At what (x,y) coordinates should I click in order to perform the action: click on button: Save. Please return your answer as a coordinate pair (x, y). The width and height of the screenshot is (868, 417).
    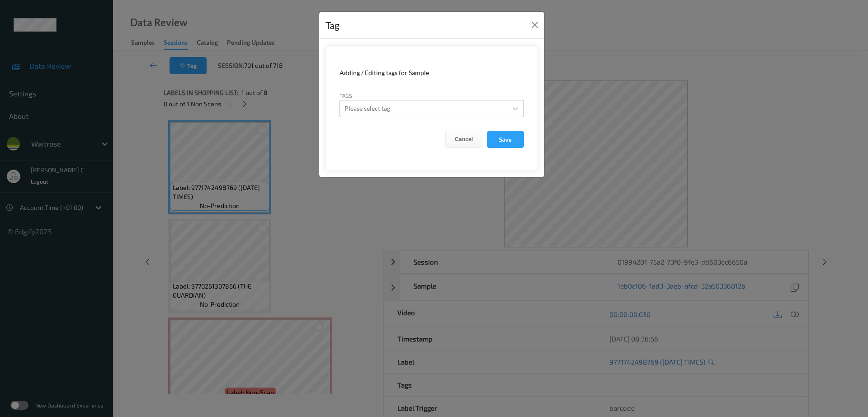
    Looking at the image, I should click on (506, 139).